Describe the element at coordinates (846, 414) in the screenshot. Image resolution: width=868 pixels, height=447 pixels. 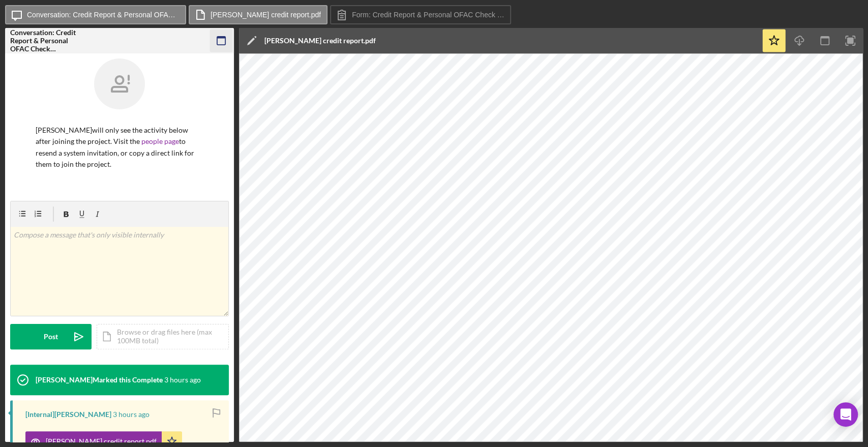
I see `div: Open Intercom Messenger` at that location.